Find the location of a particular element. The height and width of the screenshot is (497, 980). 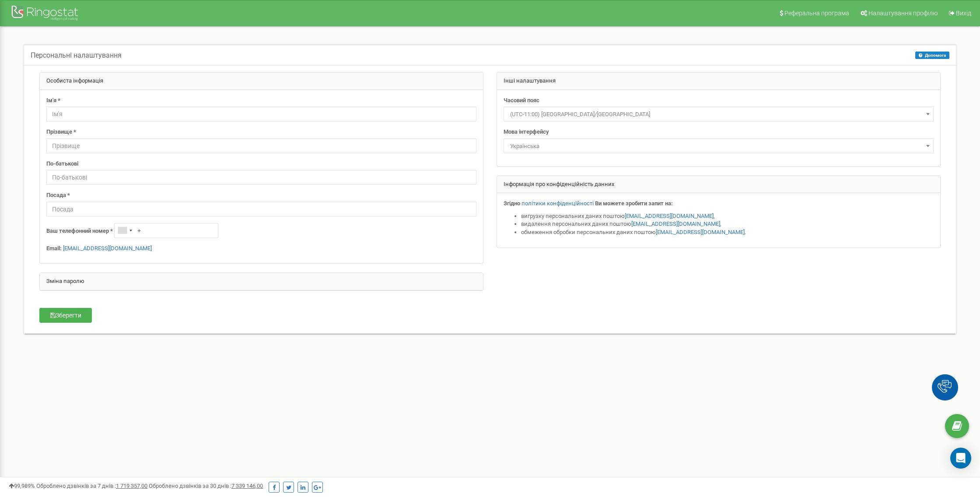

h5: Персональні налаштування is located at coordinates (76, 56).